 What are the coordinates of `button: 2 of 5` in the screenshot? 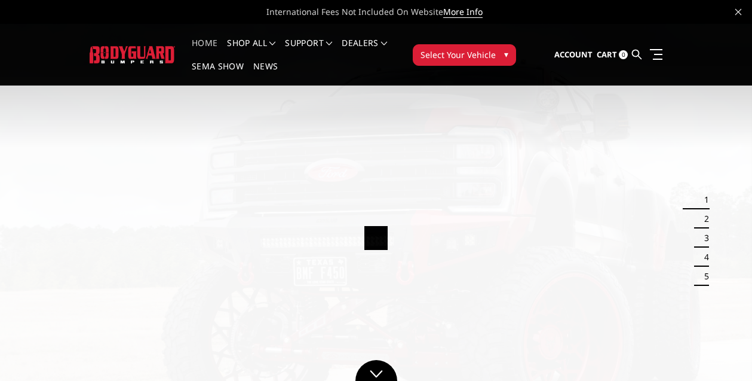 It's located at (703, 219).